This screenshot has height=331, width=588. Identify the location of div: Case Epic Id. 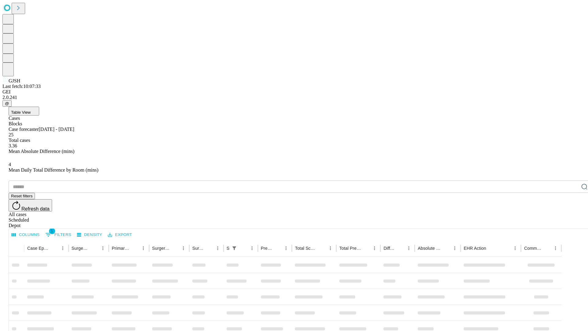
(38, 248).